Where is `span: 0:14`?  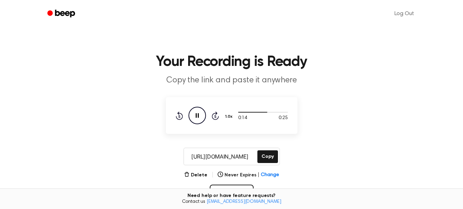 span: 0:14 is located at coordinates (243, 118).